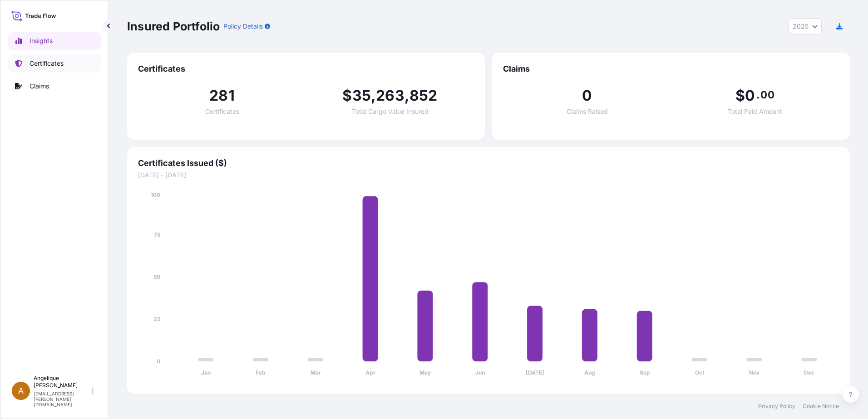 The image size is (868, 419). What do you see at coordinates (777, 406) in the screenshot?
I see `p: Privacy Policy` at bounding box center [777, 406].